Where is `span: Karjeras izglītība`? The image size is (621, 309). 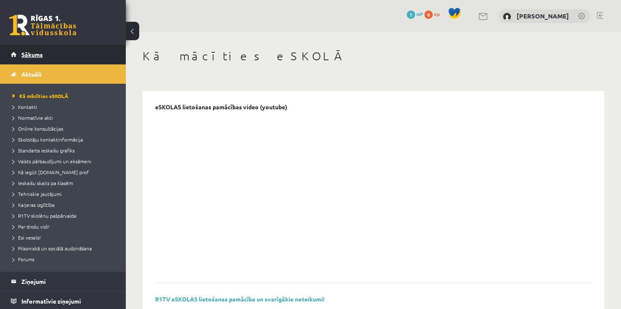
span: Karjeras izglītība is located at coordinates (34, 205).